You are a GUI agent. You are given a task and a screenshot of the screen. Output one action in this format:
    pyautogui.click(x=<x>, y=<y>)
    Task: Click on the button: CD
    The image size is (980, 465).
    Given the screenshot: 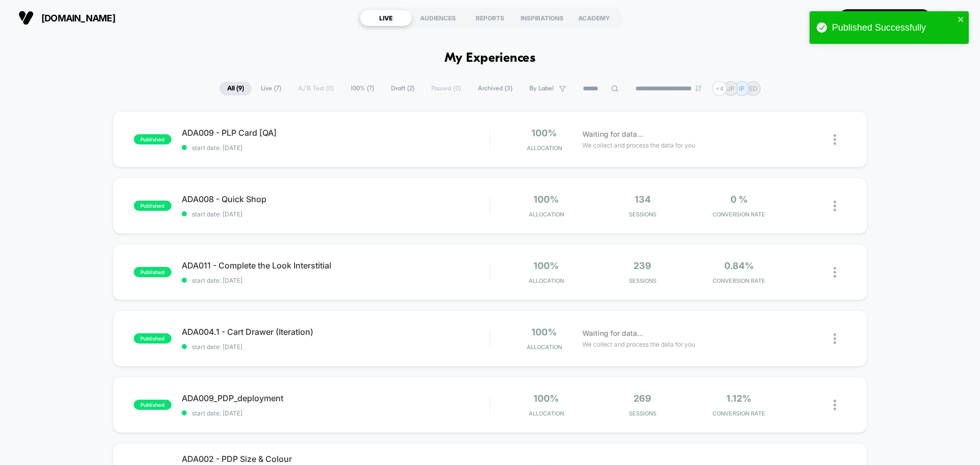 What is the action you would take?
    pyautogui.click(x=952, y=18)
    